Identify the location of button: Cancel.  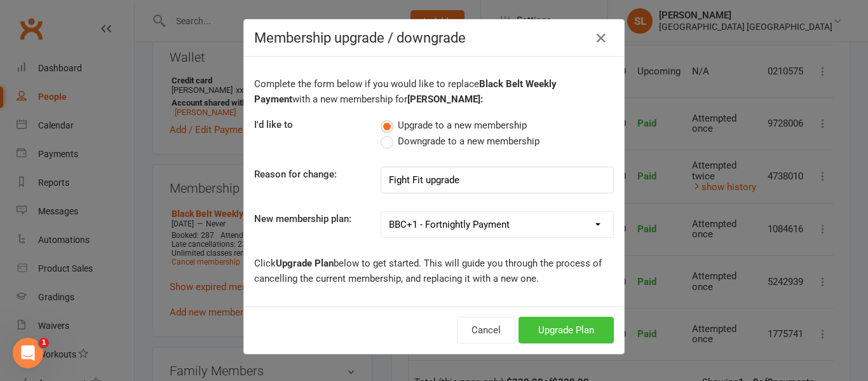
(486, 330).